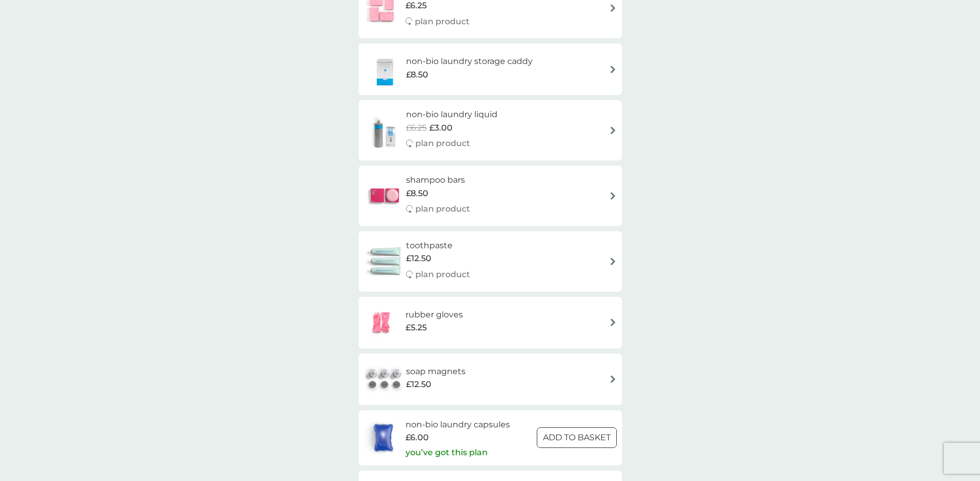 Image resolution: width=980 pixels, height=481 pixels. I want to click on h6: rubber gloves, so click(434, 315).